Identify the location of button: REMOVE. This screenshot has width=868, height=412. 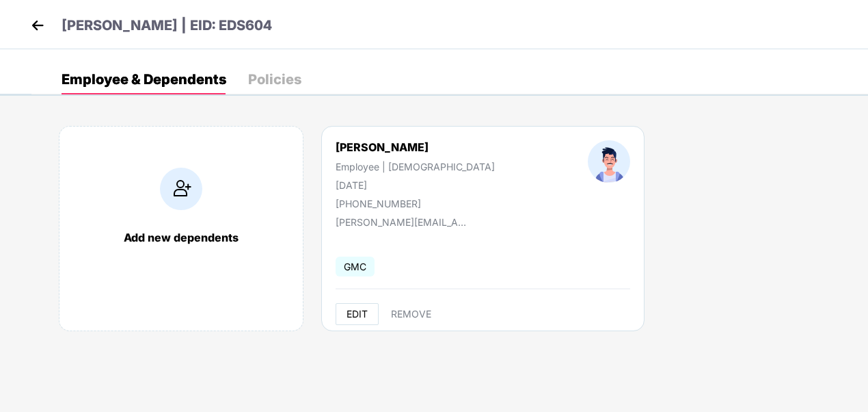
(411, 314).